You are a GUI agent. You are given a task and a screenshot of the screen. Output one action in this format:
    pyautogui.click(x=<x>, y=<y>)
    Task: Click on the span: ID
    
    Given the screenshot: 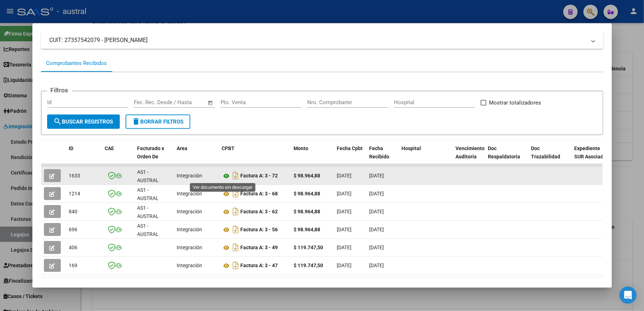 What is the action you would take?
    pyautogui.click(x=71, y=148)
    